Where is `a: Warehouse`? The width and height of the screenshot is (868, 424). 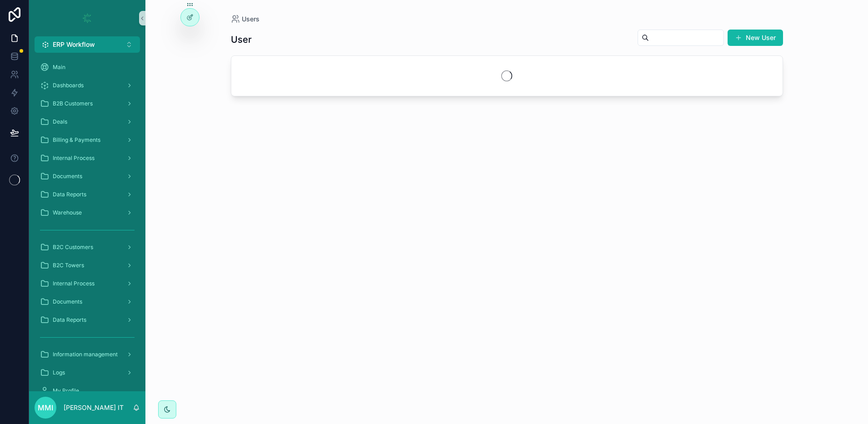
a: Warehouse is located at coordinates (87, 213).